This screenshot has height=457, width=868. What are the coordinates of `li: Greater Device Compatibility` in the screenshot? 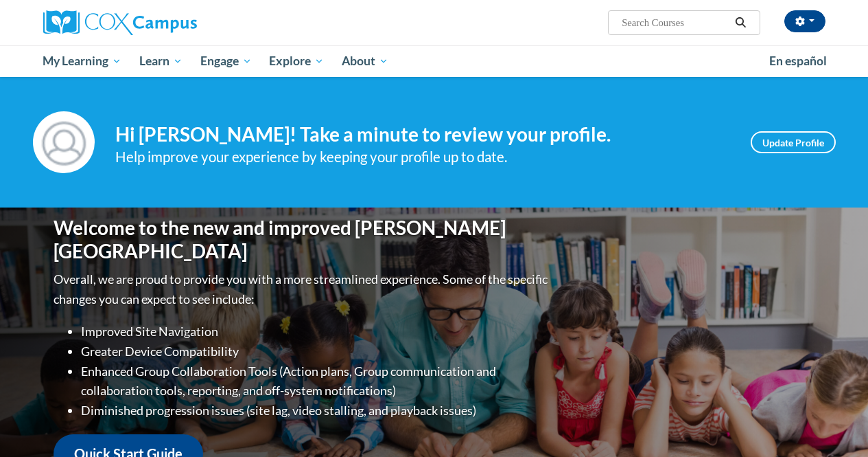 It's located at (316, 351).